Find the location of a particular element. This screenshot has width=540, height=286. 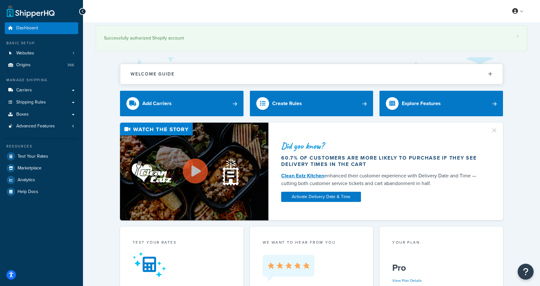

div: Did you know? is located at coordinates (382, 146).